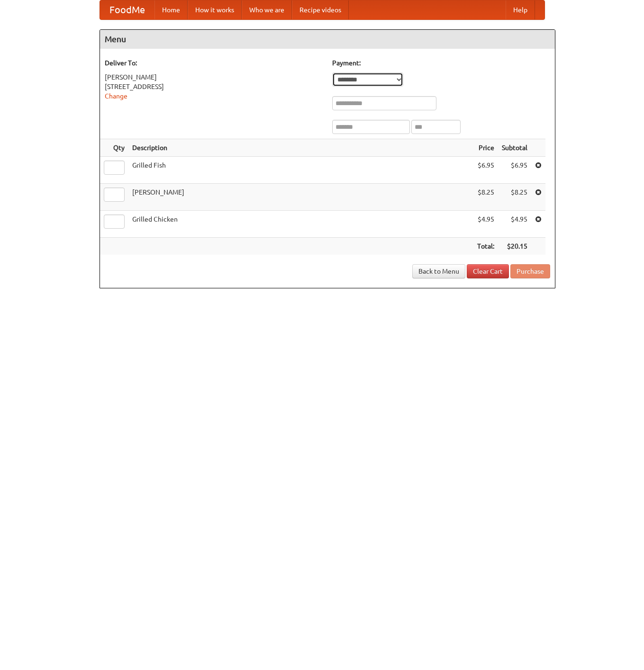  What do you see at coordinates (214, 63) in the screenshot?
I see `h5: Deliver To:` at bounding box center [214, 63].